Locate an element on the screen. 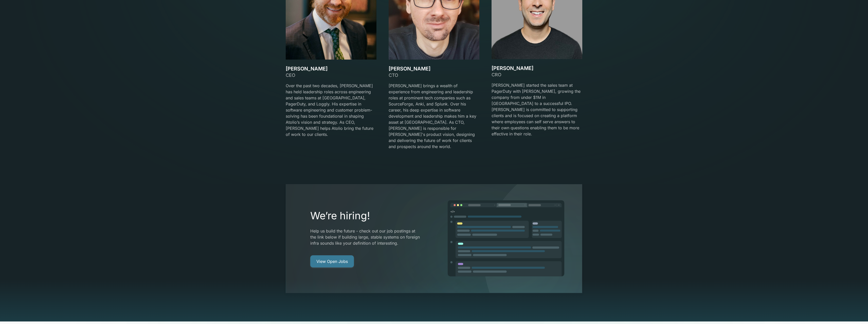  div: CRO is located at coordinates (537, 74).